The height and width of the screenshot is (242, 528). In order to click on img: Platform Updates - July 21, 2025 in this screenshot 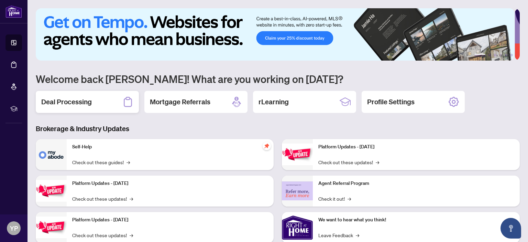, I will do `click(51, 227)`.